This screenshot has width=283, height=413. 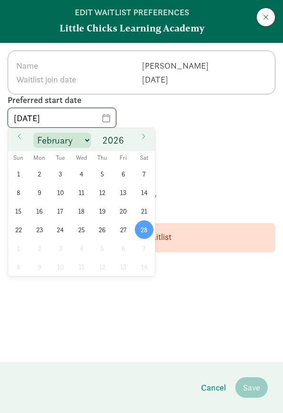 What do you see at coordinates (123, 211) in the screenshot?
I see `span: February 20, 2026` at bounding box center [123, 211].